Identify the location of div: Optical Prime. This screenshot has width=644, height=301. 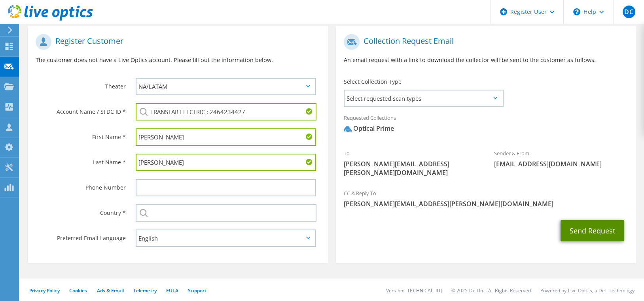
(369, 128).